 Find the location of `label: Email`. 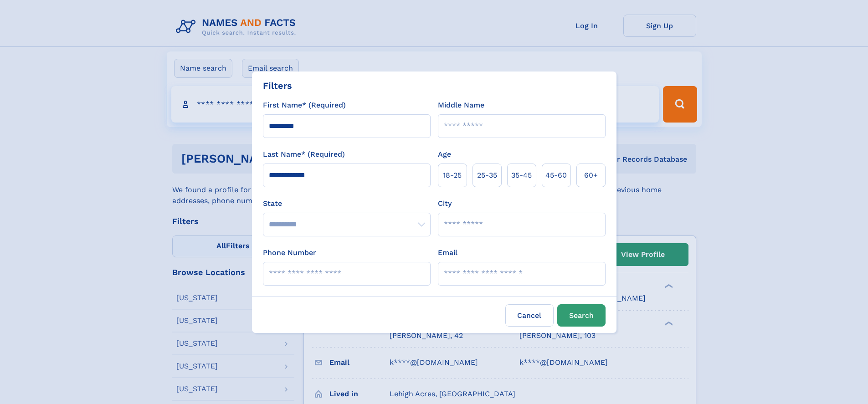

label: Email is located at coordinates (448, 253).